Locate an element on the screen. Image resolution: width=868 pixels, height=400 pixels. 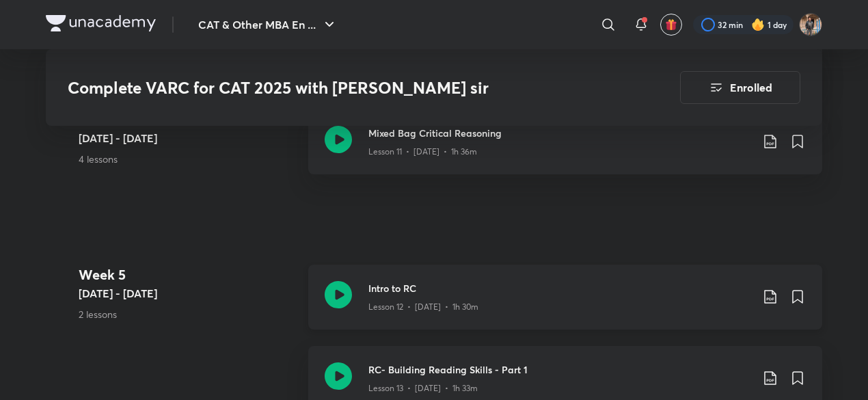
button: CAT & Other MBA En ... is located at coordinates (268, 24).